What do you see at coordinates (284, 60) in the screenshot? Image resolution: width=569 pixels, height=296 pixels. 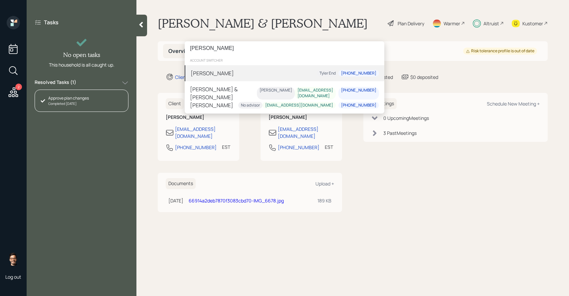 I see `div: account switcher` at bounding box center [284, 60].